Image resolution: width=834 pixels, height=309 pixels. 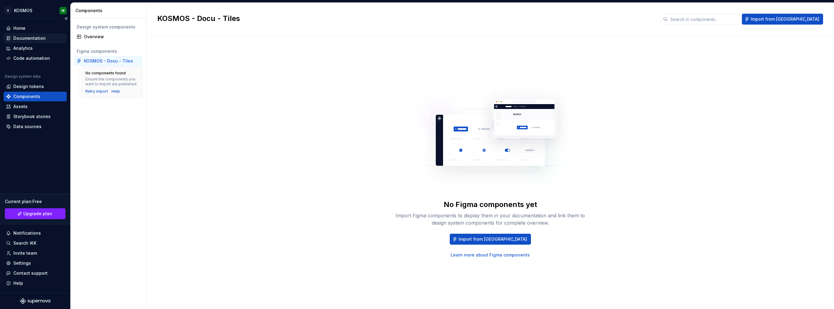 I want to click on div: Design system components, so click(x=108, y=27).